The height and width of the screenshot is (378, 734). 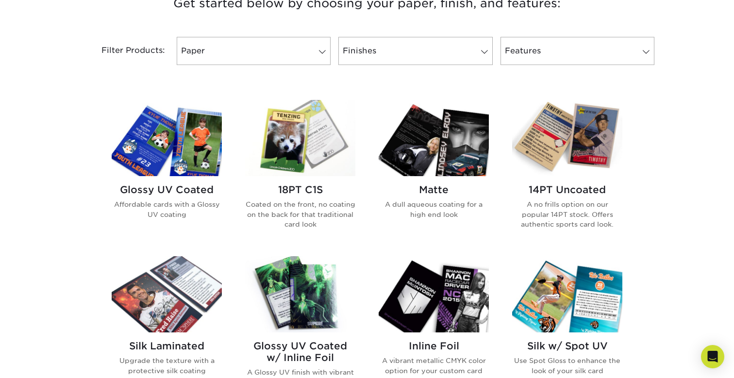 I want to click on p: A vibrant metallic CMYK color option for your custom card, so click(x=434, y=366).